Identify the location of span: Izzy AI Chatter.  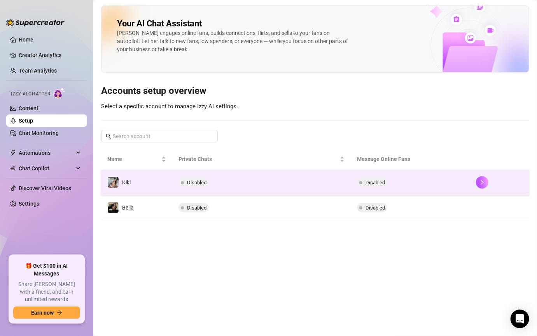
(30, 94).